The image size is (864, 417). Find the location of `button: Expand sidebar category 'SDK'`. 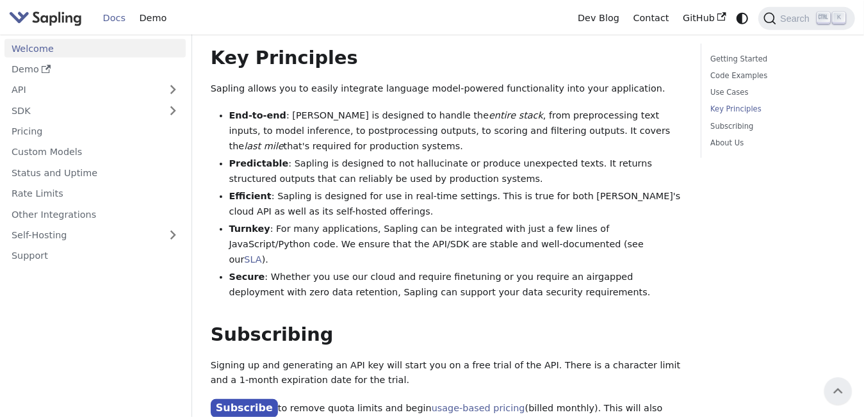

button: Expand sidebar category 'SDK' is located at coordinates (173, 110).